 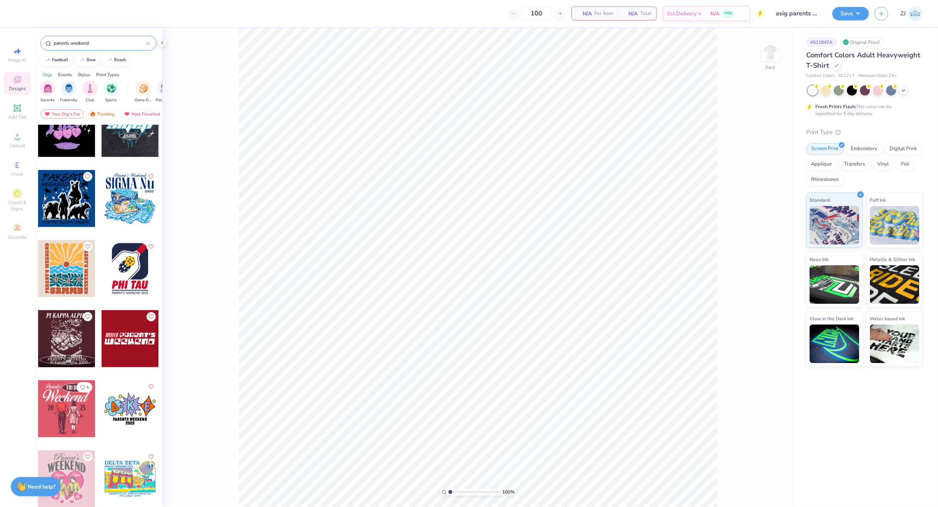 I want to click on div: Orgs, so click(x=47, y=75).